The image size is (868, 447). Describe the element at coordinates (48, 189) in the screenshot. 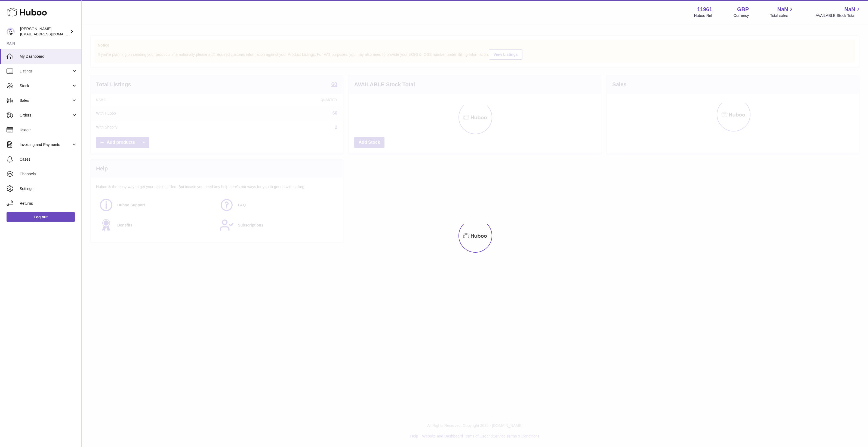

I see `span: Settings` at that location.